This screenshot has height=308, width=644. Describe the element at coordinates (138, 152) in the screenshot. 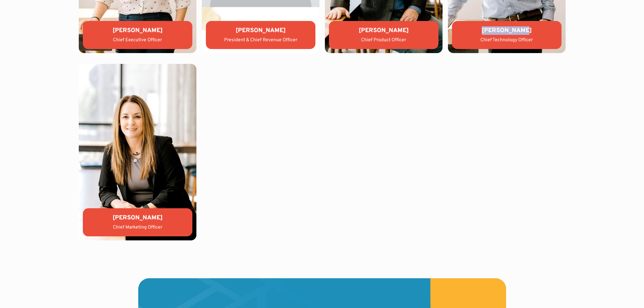

I see `img: Kate Colacelli` at that location.